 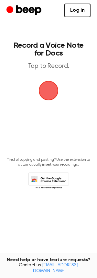 I want to click on a: Log in, so click(x=78, y=10).